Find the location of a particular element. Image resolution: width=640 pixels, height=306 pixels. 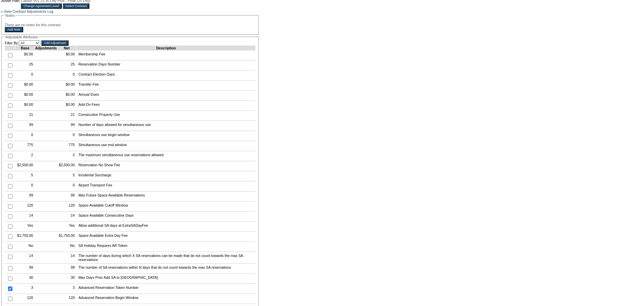

td: Contract Election Days is located at coordinates (166, 76).